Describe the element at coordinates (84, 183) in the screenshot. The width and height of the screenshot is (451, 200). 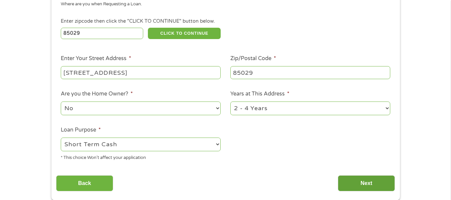
I see `input: Back` at that location.